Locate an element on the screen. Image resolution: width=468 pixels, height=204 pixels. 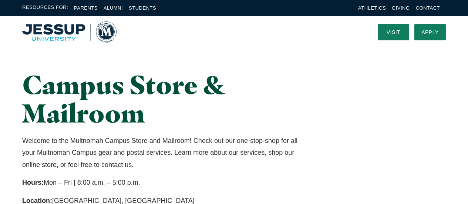
a: Contact is located at coordinates (427, 8).